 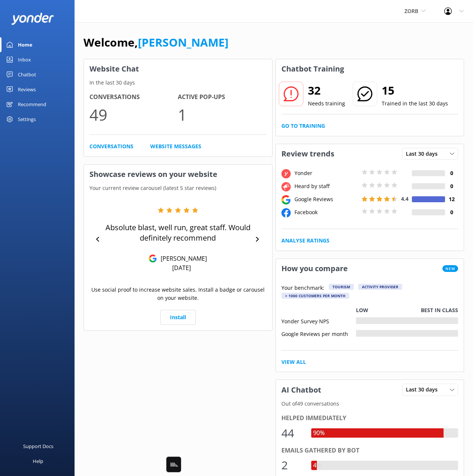 I want to click on h2: 32, so click(x=326, y=91).